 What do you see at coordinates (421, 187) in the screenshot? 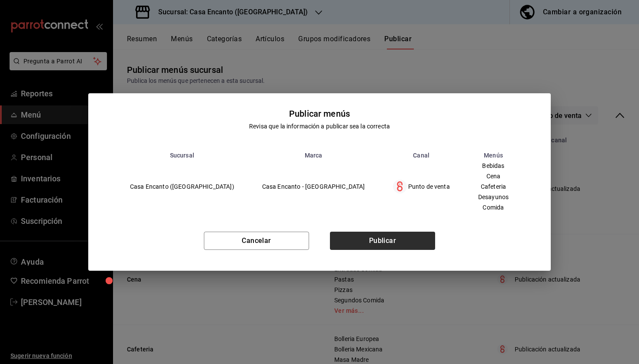
I see `div: Punto de venta` at bounding box center [421, 187].